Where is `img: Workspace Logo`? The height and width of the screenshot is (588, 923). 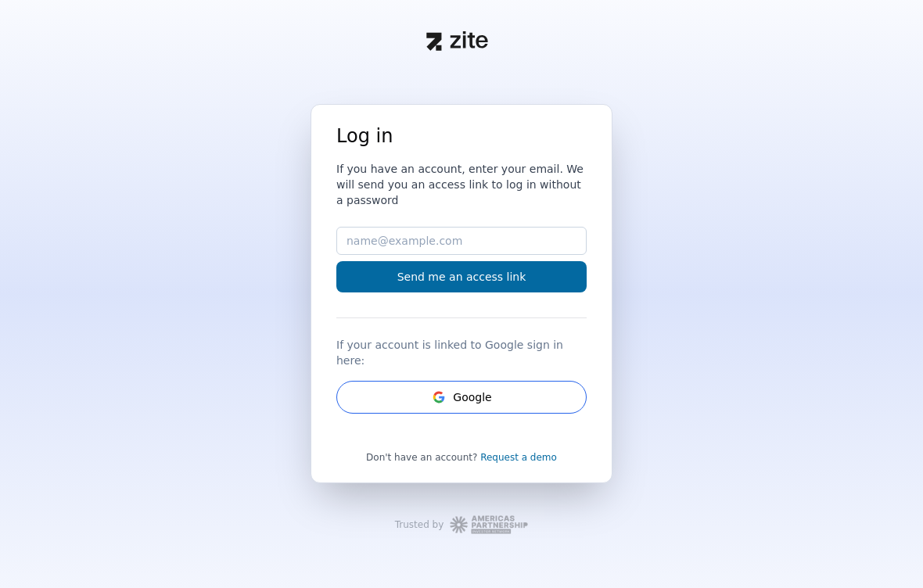 img: Workspace Logo is located at coordinates (489, 524).